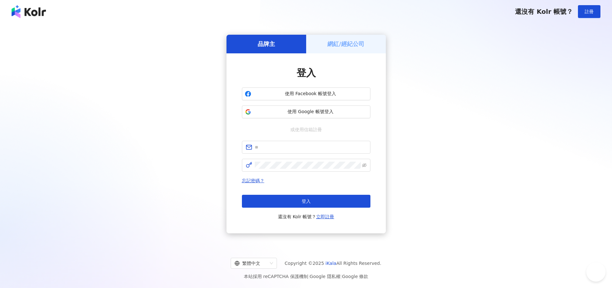 This screenshot has height=288, width=612. Describe the element at coordinates (589, 12) in the screenshot. I see `span: 註冊` at that location.